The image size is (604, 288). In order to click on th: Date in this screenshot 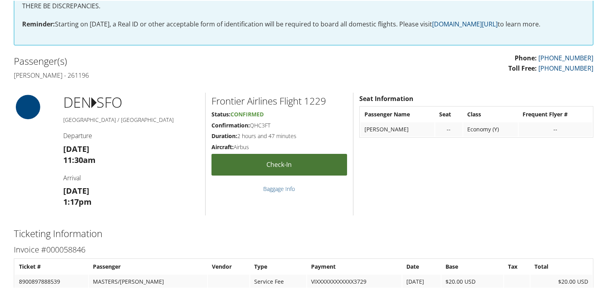, I will do `click(421, 266)`.